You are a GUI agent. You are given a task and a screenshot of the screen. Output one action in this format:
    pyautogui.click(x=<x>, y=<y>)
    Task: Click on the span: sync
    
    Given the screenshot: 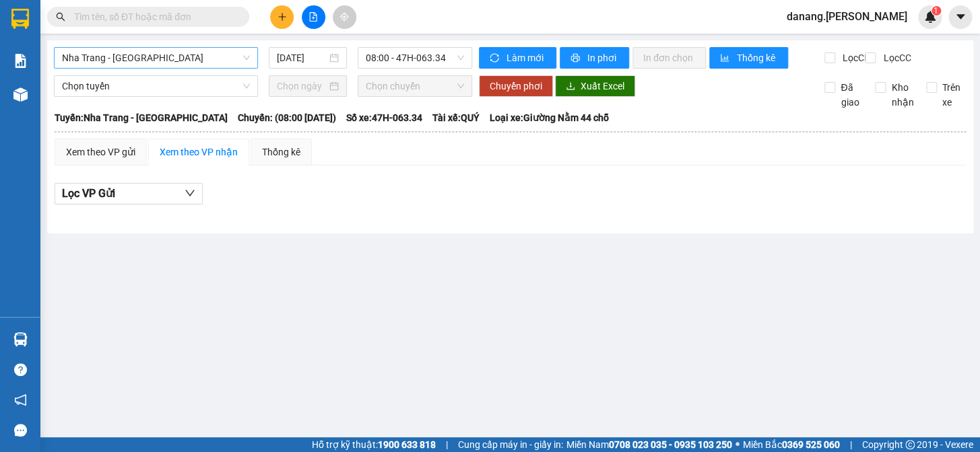 What is the action you would take?
    pyautogui.click(x=495, y=59)
    